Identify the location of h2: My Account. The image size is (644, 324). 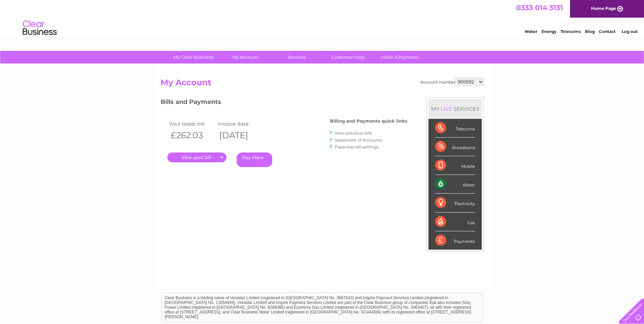
(322, 84).